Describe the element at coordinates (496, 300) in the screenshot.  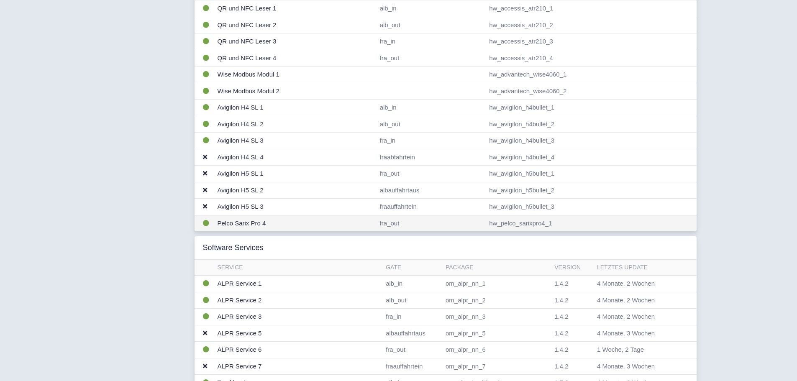
I see `td: om_alpr_nn_2` at that location.